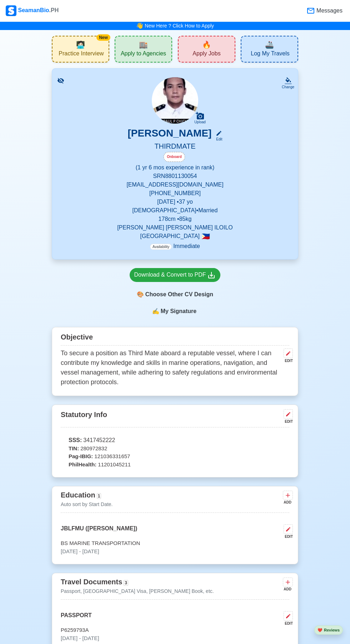 Image resolution: width=350 pixels, height=644 pixels. I want to click on span: travel, so click(269, 45).